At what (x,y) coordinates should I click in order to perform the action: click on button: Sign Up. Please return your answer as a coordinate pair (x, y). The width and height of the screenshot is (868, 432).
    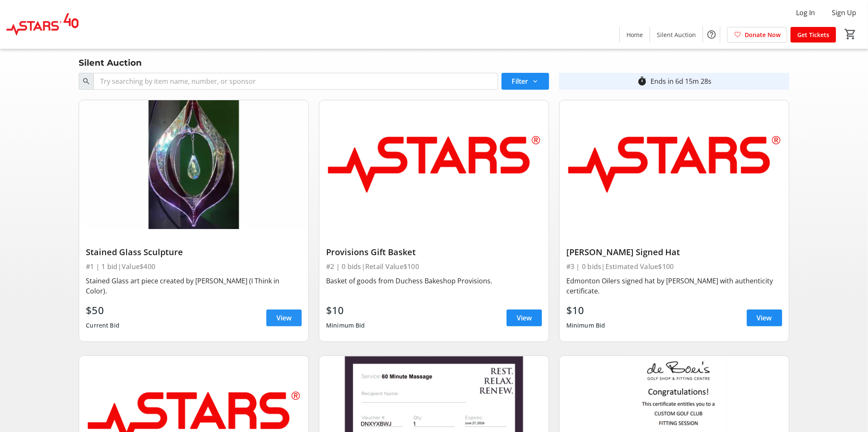
    Looking at the image, I should click on (844, 13).